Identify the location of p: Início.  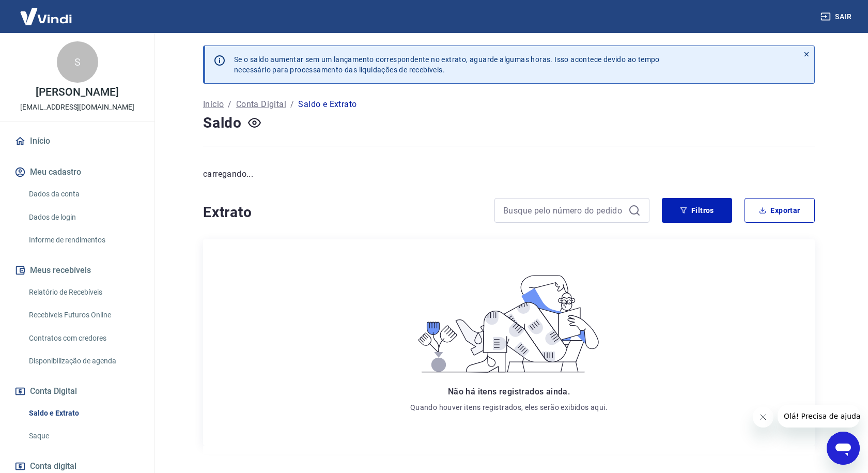
(214, 105).